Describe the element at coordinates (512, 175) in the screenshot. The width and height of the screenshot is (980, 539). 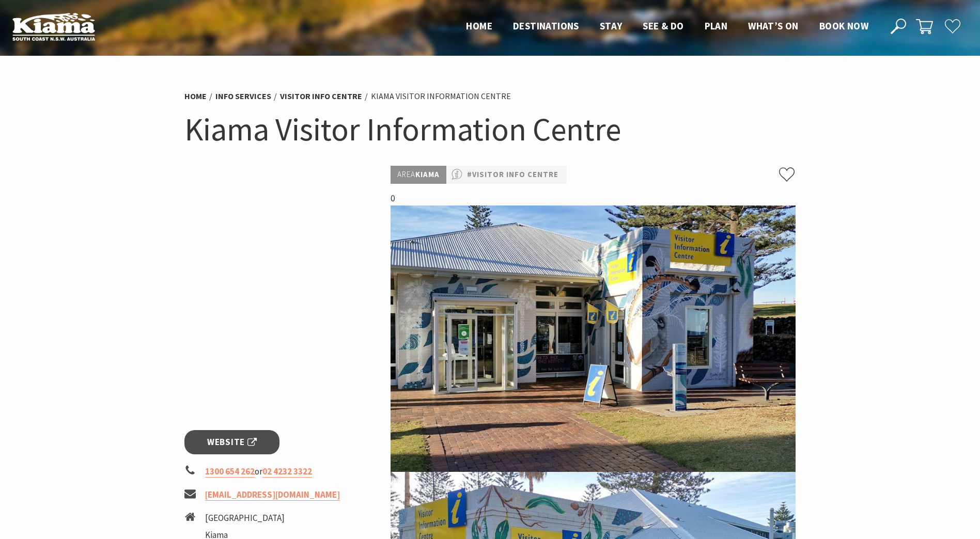
I see `a: #Visitor Info Centre` at that location.